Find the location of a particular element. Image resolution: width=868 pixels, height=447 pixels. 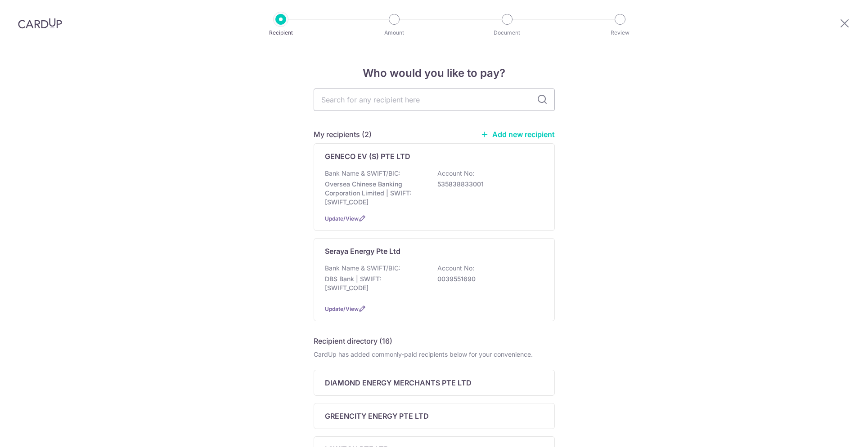

p: Seraya Energy Pte Ltd is located at coordinates (363, 251).